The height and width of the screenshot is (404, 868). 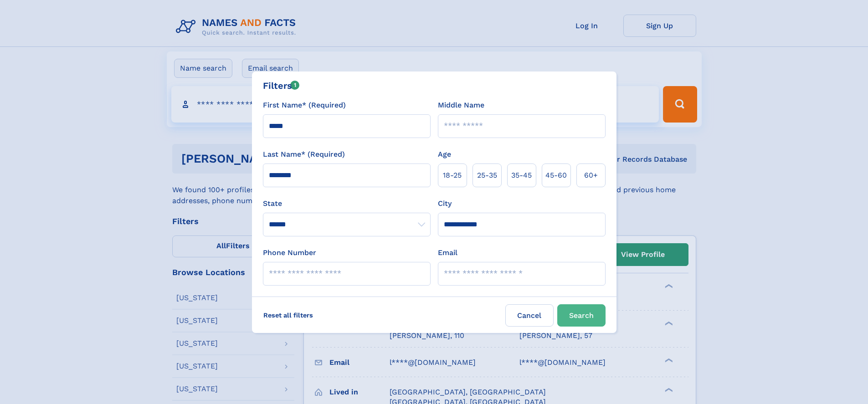 What do you see at coordinates (452, 175) in the screenshot?
I see `span: 18‑25` at bounding box center [452, 175].